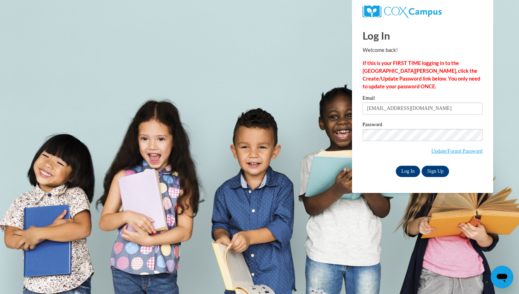 The height and width of the screenshot is (294, 519). Describe the element at coordinates (423, 12) in the screenshot. I see `a: COX Campus` at that location.